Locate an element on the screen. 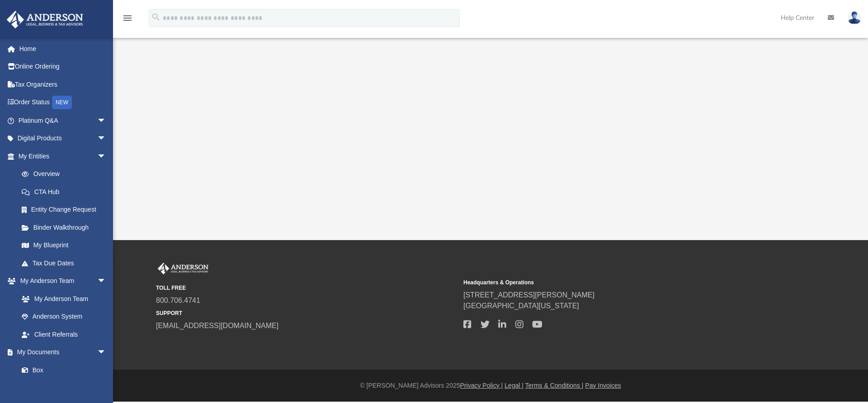 Image resolution: width=868 pixels, height=403 pixels. div: NEW is located at coordinates (62, 103).